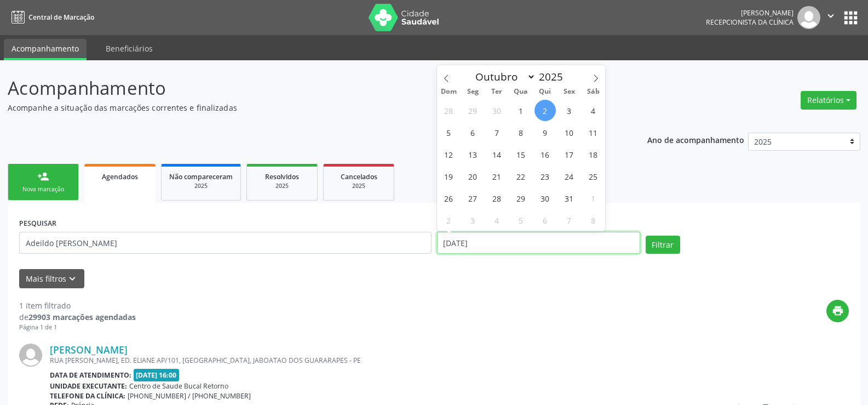 The height and width of the screenshot is (405, 868). I want to click on input: Selecione um intervalo, so click(538, 243).